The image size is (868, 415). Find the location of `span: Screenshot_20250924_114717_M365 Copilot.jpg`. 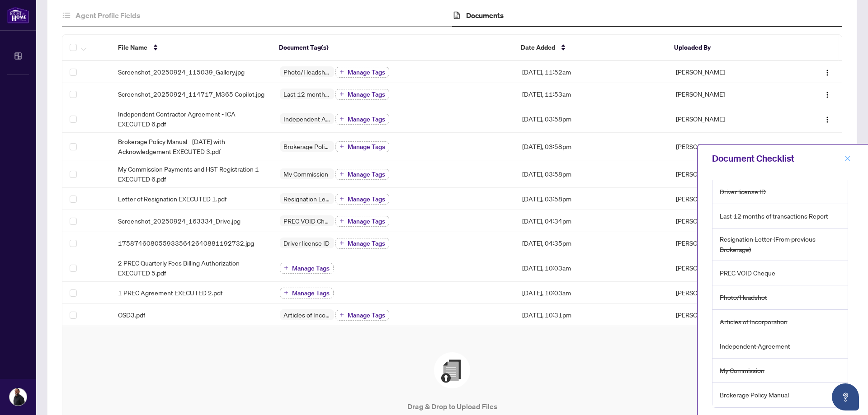

span: Screenshot_20250924_114717_M365 Copilot.jpg is located at coordinates (191, 94).